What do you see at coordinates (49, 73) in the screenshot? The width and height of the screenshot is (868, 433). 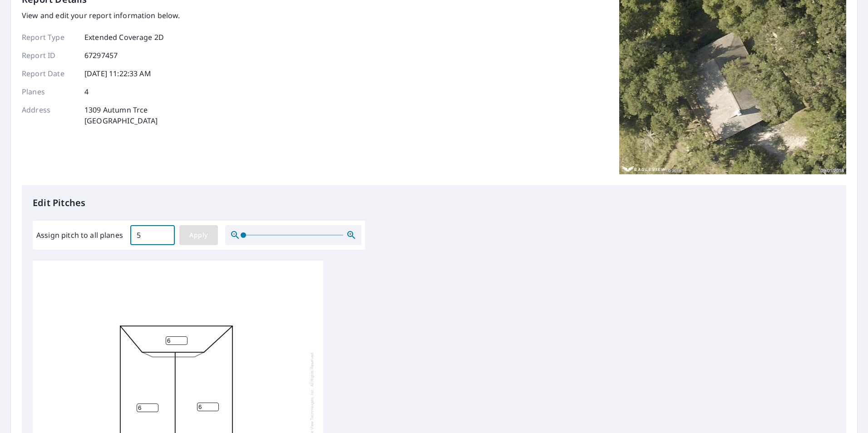 I see `p: Report Date` at bounding box center [49, 73].